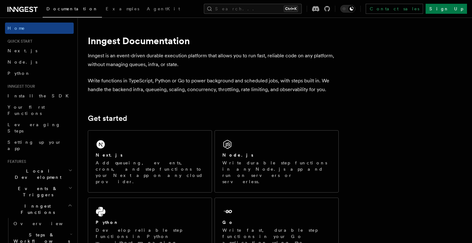 The width and height of the screenshot is (472, 243). I want to click on a: Contact sales, so click(394, 9).